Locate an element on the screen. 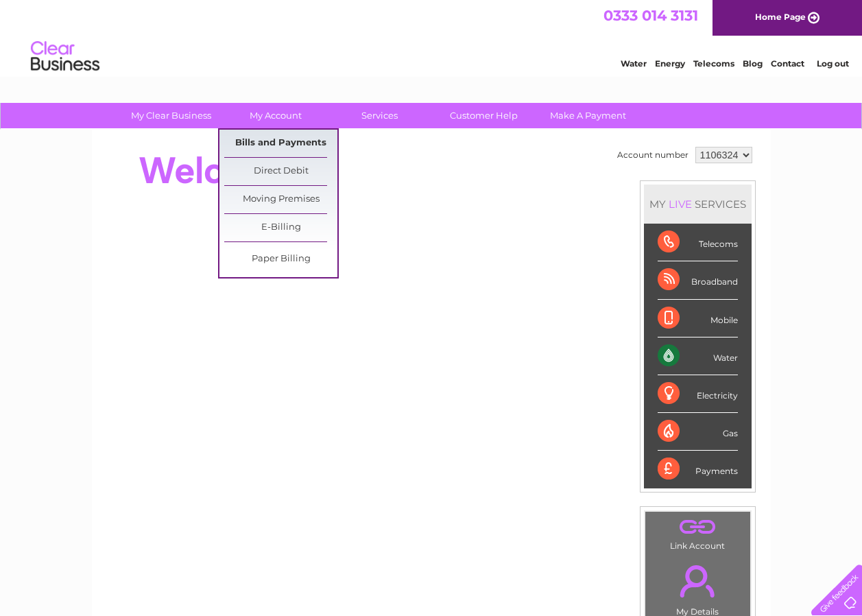 The width and height of the screenshot is (862, 616). div: MY SERVICES is located at coordinates (697, 204).